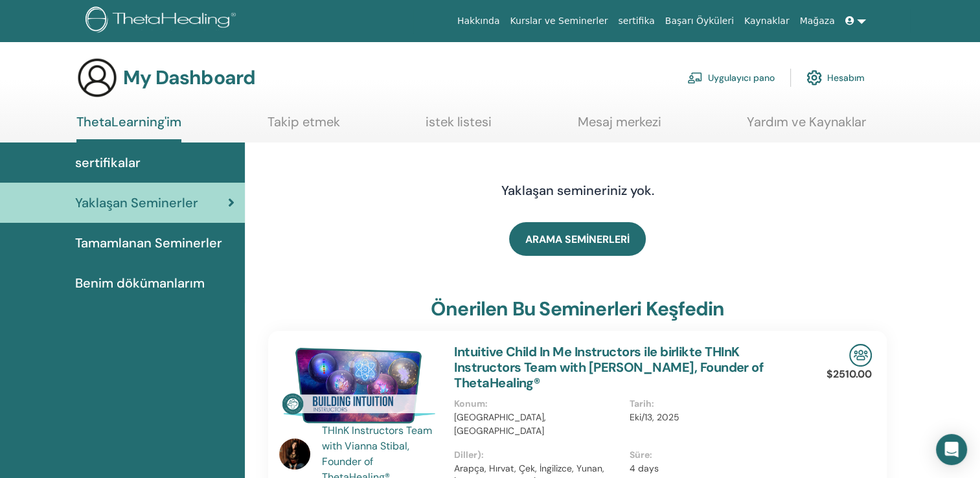 The image size is (980, 478). What do you see at coordinates (577, 239) in the screenshot?
I see `a: ARAMA SEMİNERLERİ` at bounding box center [577, 239].